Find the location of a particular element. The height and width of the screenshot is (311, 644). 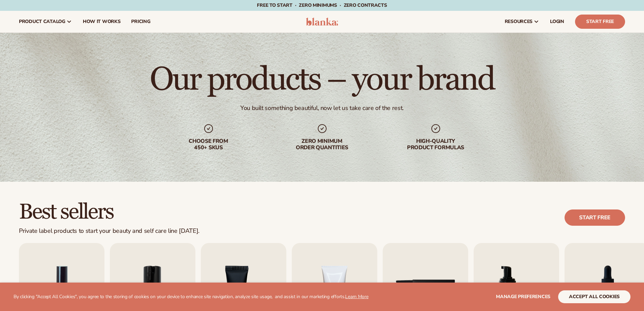

a: How It Works is located at coordinates (102, 22).